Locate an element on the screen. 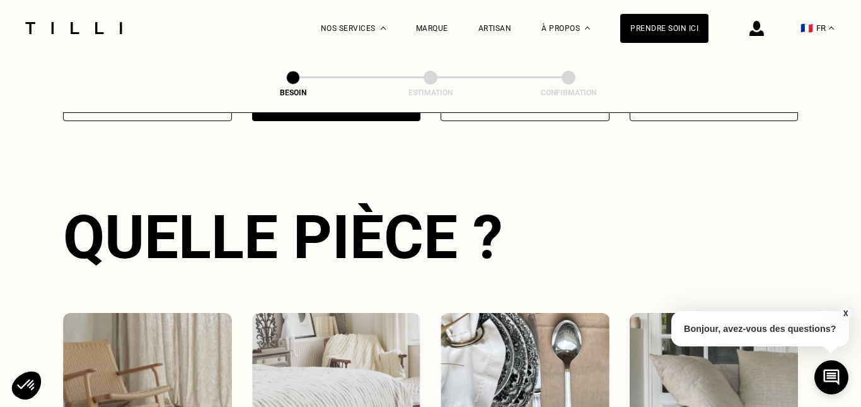 This screenshot has width=861, height=407. button: X is located at coordinates (845, 313).